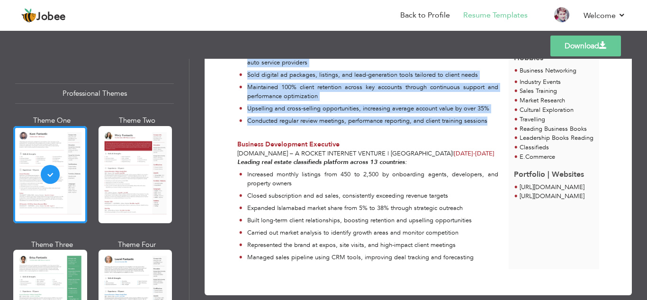 Image resolution: width=647 pixels, height=300 pixels. What do you see at coordinates (137, 245) in the screenshot?
I see `div: Theme Four` at bounding box center [137, 245].